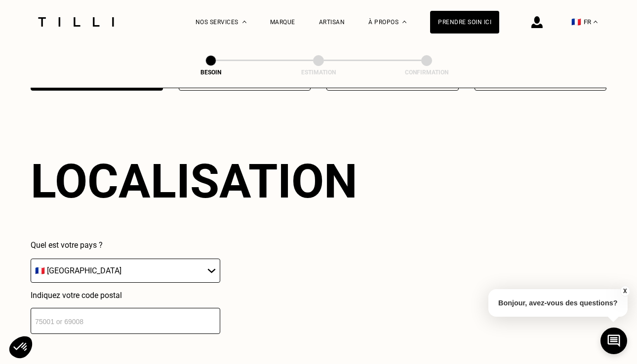  What do you see at coordinates (282, 22) in the screenshot?
I see `a: Marque` at bounding box center [282, 22].